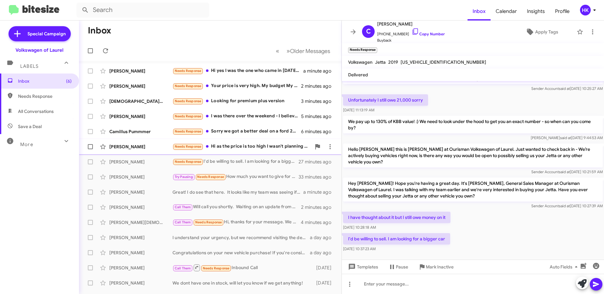  Describe the element at coordinates (29, 66) in the screenshot. I see `span: Labels` at that location.